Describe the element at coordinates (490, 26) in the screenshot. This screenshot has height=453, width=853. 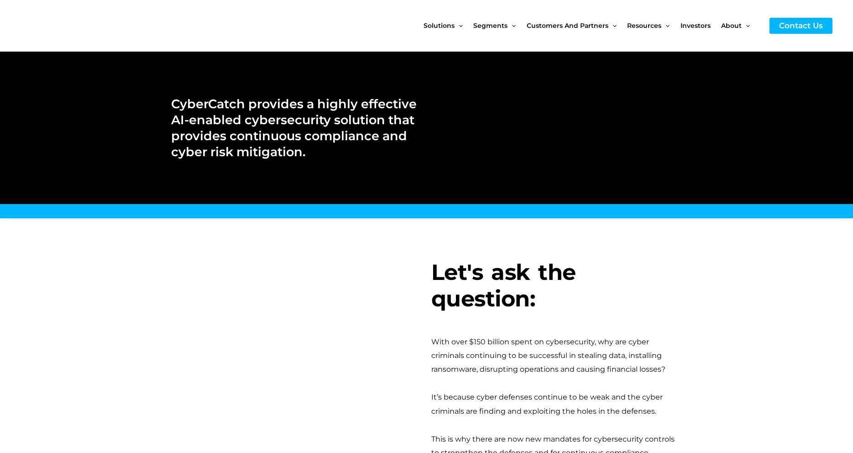
I see `span: Segments` at that location.